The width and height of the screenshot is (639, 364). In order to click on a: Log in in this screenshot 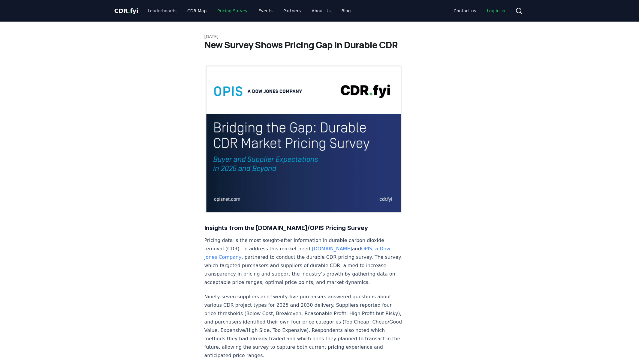, I will do `click(496, 11)`.